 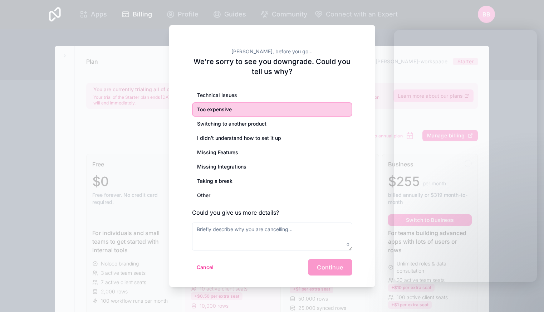 What do you see at coordinates (272, 66) in the screenshot?
I see `h2: We're sorry to see you downgrade. Could you tell us why?` at bounding box center [272, 66].